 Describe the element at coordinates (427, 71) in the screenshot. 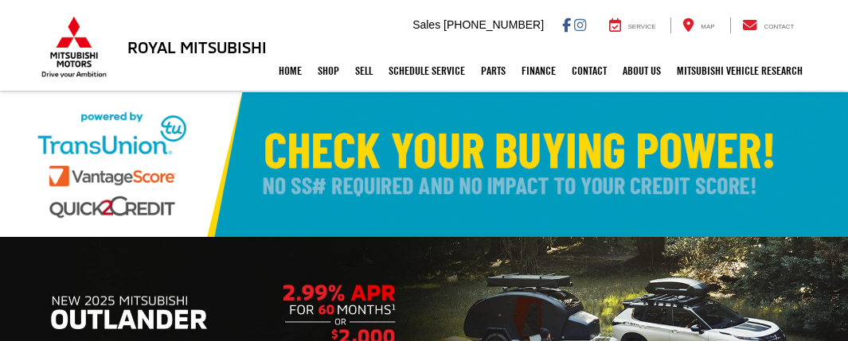

I see `a: Schedule Service: Opens in a new tab` at that location.